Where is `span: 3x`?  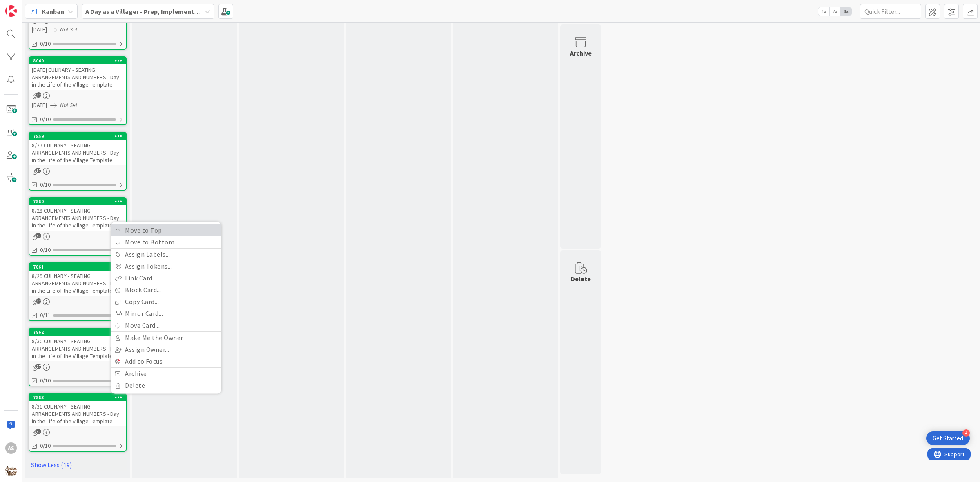
span: 3x is located at coordinates (846, 11).